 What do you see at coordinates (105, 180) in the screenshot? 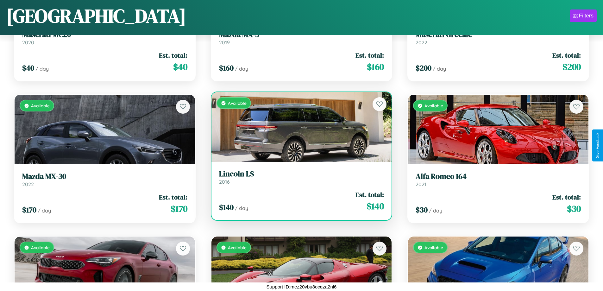
I see `a: Mazda MX-302022` at bounding box center [105, 180].